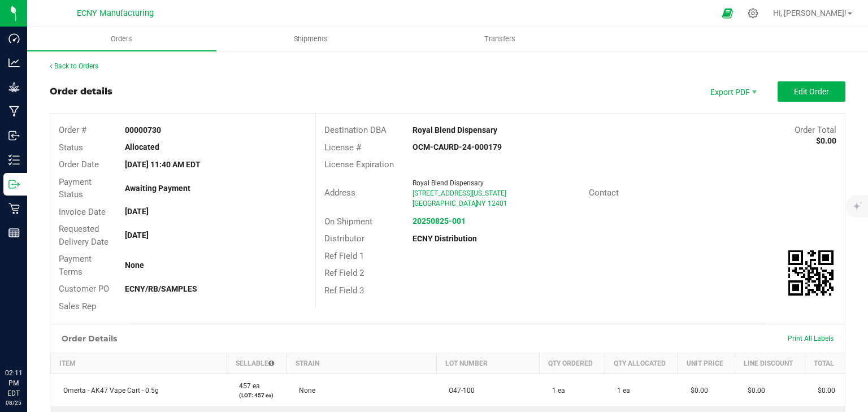 The width and height of the screenshot is (868, 412). What do you see at coordinates (344, 290) in the screenshot?
I see `span: Ref Field 3` at bounding box center [344, 290].